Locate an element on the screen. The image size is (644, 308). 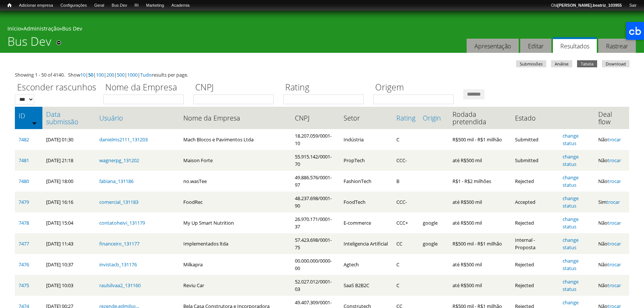
a: Geral is located at coordinates (99, 5).